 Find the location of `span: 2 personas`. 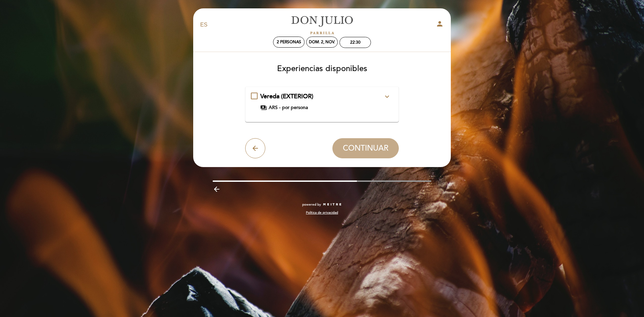

span: 2 personas is located at coordinates (289, 42).